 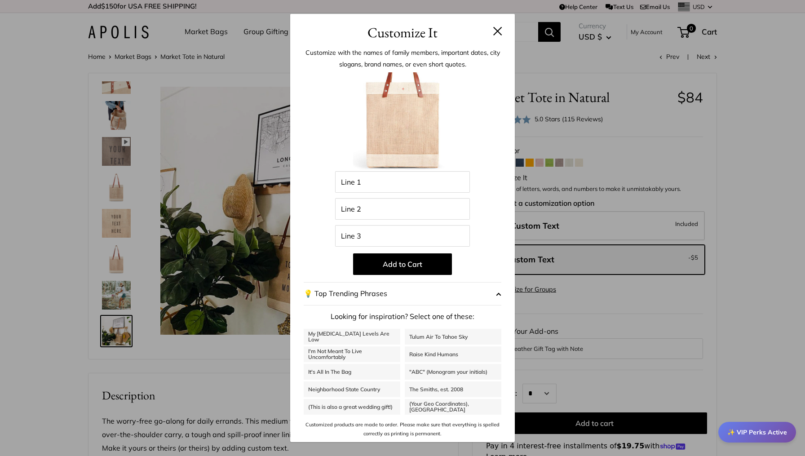 I want to click on p: Customize with the names of family members, important dates, city slogans, brand names, or even s..., so click(x=403, y=58).